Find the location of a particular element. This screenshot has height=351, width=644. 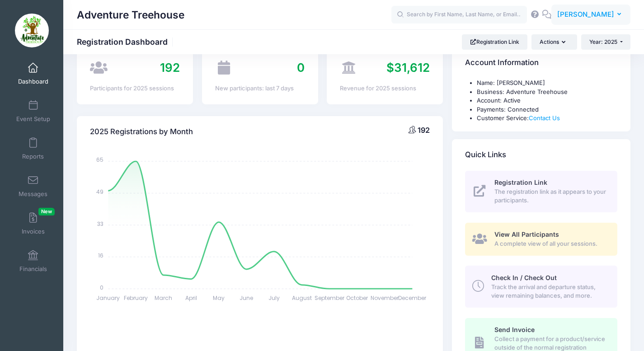

span: Financials is located at coordinates (33, 269).